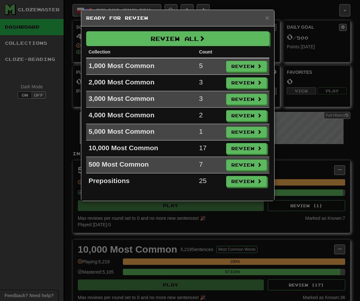 This screenshot has height=301, width=360. What do you see at coordinates (141, 99) in the screenshot?
I see `td: 3,000 Most Common` at bounding box center [141, 99].